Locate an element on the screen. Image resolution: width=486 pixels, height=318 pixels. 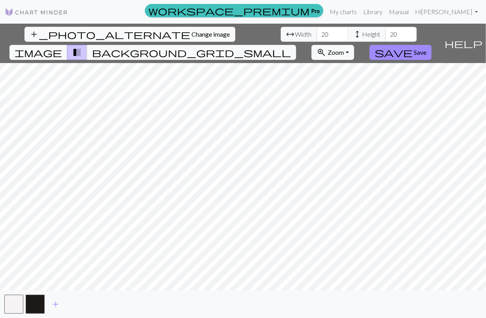
button: Change image is located at coordinates (130, 34).